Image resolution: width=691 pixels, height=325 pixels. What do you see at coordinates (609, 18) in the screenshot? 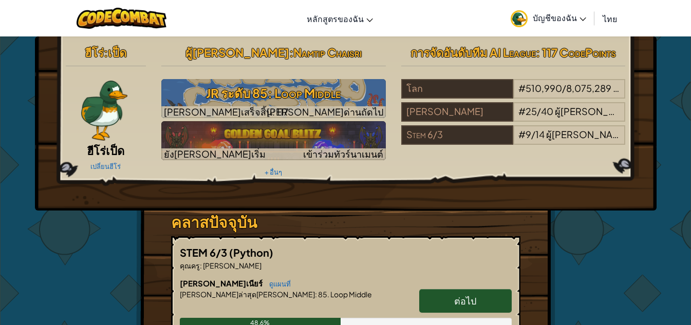
I see `span: ไทย` at bounding box center [609, 18].